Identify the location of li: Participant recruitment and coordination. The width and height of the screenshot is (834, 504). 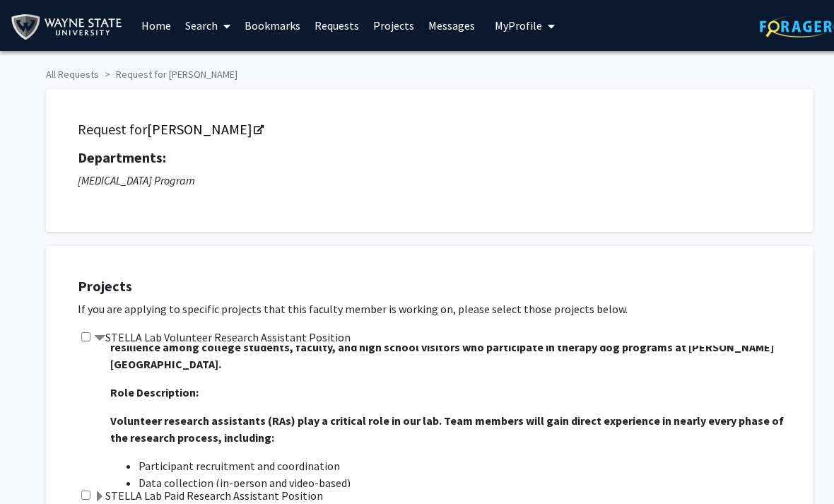
(469, 466).